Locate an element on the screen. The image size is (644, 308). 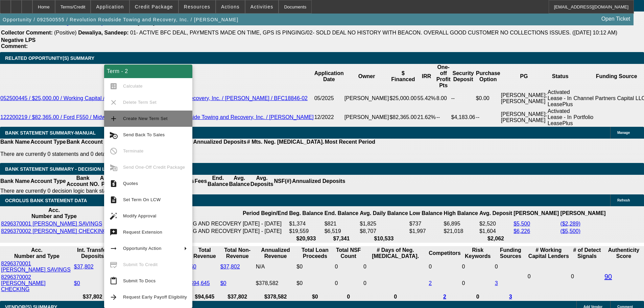
span: Create New Term Set is located at coordinates (145, 118).